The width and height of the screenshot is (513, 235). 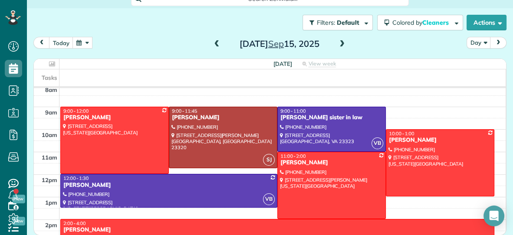 I want to click on span: 9:00 - 11:00, so click(x=293, y=111).